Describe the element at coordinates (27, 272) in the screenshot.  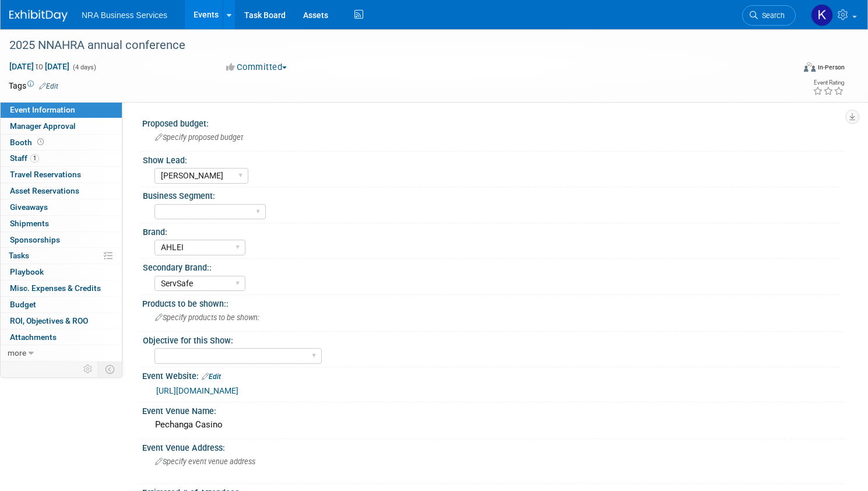
I see `span: Playbook` at that location.